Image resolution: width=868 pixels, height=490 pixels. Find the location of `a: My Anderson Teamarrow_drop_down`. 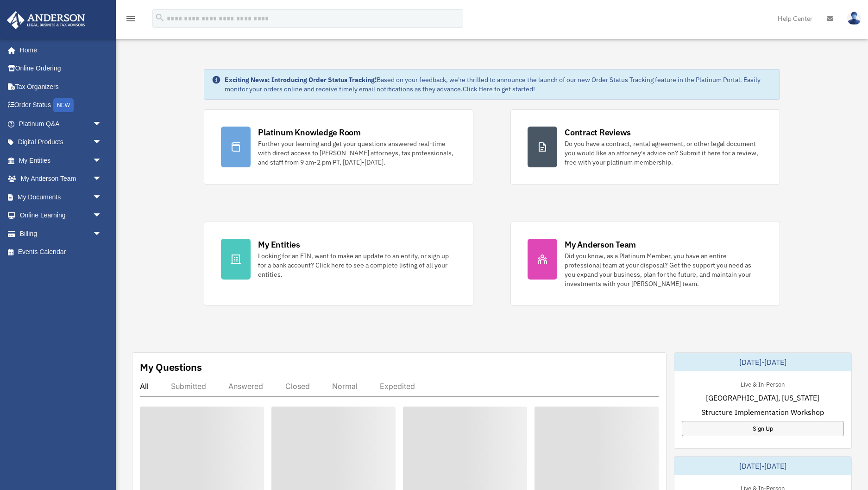

a: My Anderson Teamarrow_drop_down is located at coordinates (61, 179).